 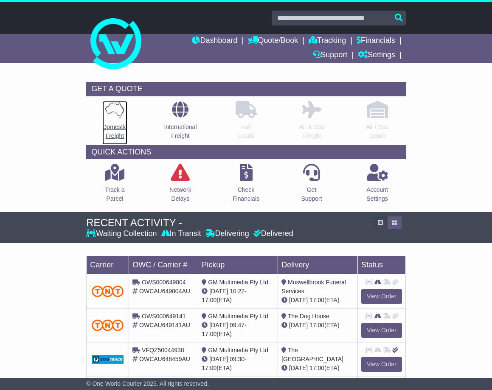 I want to click on p: Network Delays, so click(x=180, y=194).